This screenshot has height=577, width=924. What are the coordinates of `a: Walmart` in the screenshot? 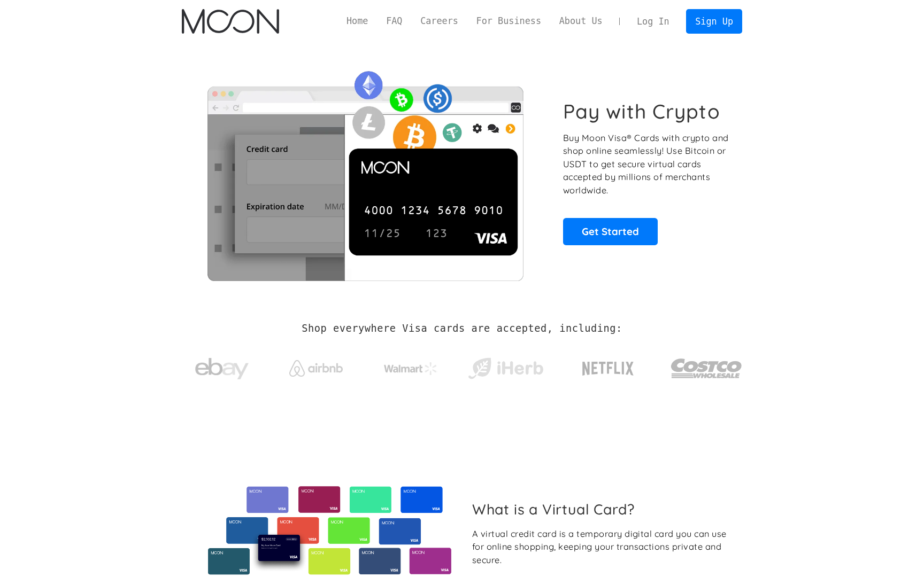 It's located at (411, 366).